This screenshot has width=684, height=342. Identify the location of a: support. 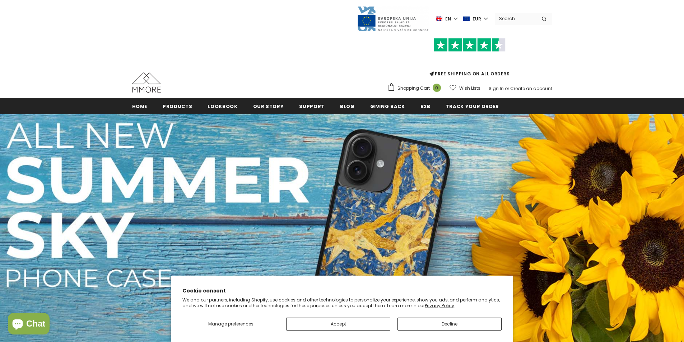
(312, 106).